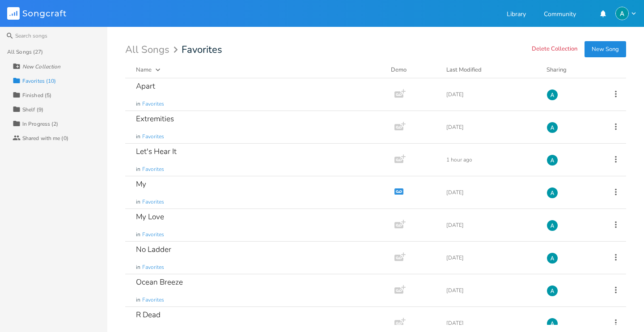 This screenshot has width=644, height=332. What do you see at coordinates (45, 138) in the screenshot?
I see `div: Shared with me (0)` at bounding box center [45, 138].